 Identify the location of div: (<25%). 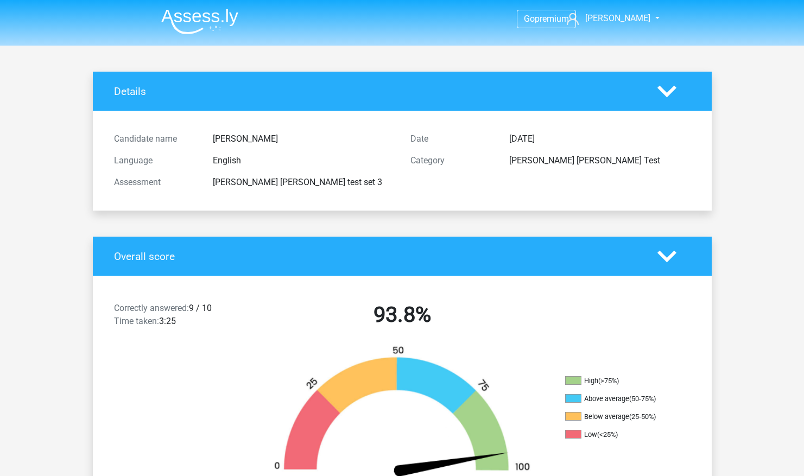
(607, 434).